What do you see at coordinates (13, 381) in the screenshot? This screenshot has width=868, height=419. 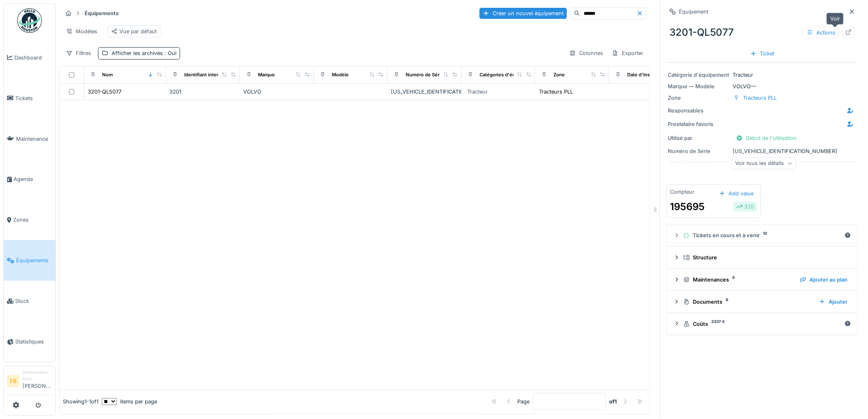 I see `li: FB` at bounding box center [13, 381].